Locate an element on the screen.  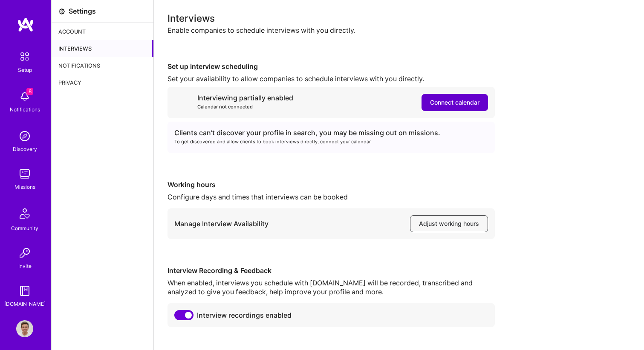
div: Missions is located at coordinates (25, 187).